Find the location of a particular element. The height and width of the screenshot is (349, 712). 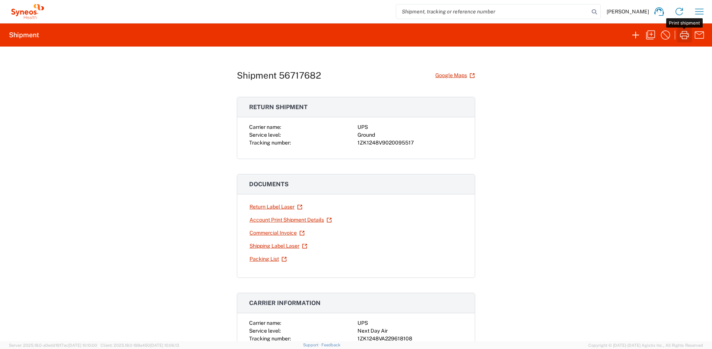

a: Shipping Label Laser is located at coordinates (278, 246).